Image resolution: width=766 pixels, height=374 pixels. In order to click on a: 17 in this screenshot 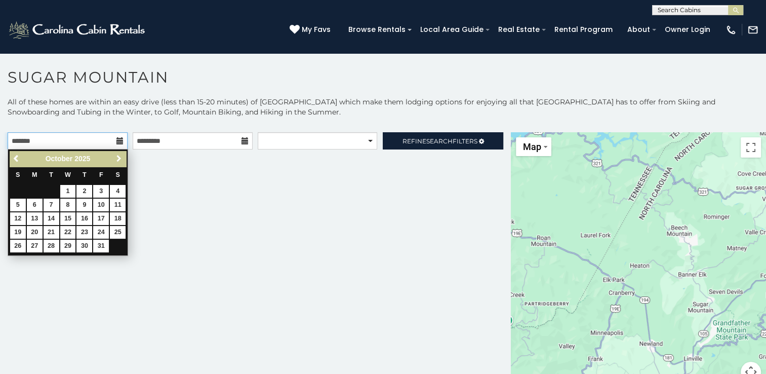, I will do `click(101, 218)`.